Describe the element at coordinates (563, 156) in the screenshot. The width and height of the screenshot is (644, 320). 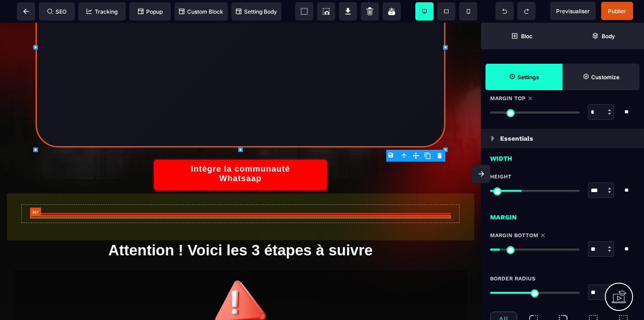
I see `div: Width` at that location.